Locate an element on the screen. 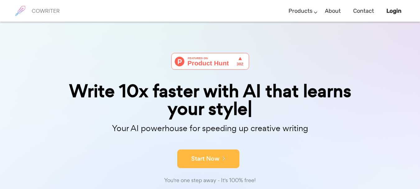 This screenshot has height=189, width=420. img: Cowriter - Your AI buddy for speeding up creative writing | Product Hunt is located at coordinates (210, 61).